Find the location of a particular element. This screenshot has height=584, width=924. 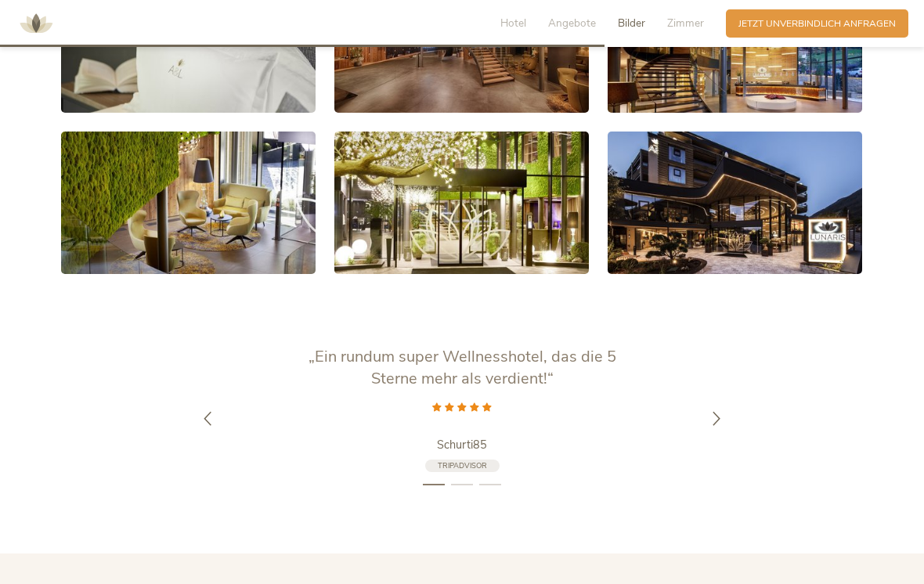

a: Tripadvisor is located at coordinates (462, 466).